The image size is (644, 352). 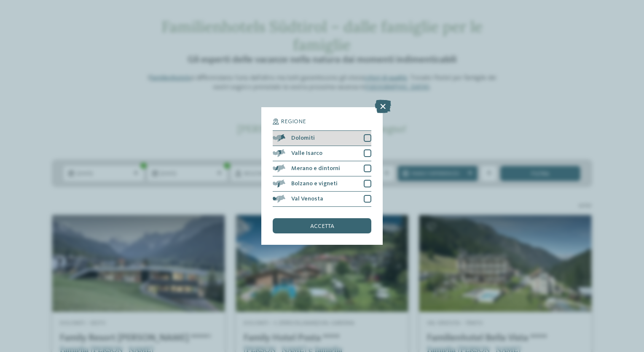 What do you see at coordinates (303, 138) in the screenshot?
I see `span: Dolomiti` at bounding box center [303, 138].